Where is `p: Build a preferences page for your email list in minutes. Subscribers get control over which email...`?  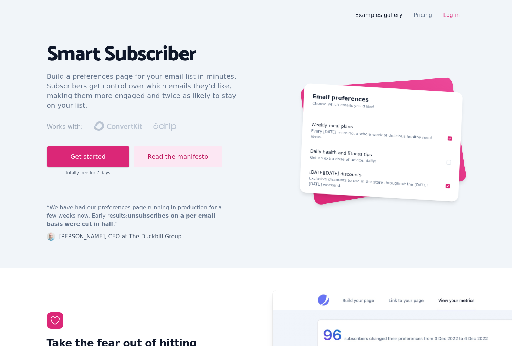
p: Build a preferences page for your email list in minutes. Subscribers get control over which email... is located at coordinates (146, 91).